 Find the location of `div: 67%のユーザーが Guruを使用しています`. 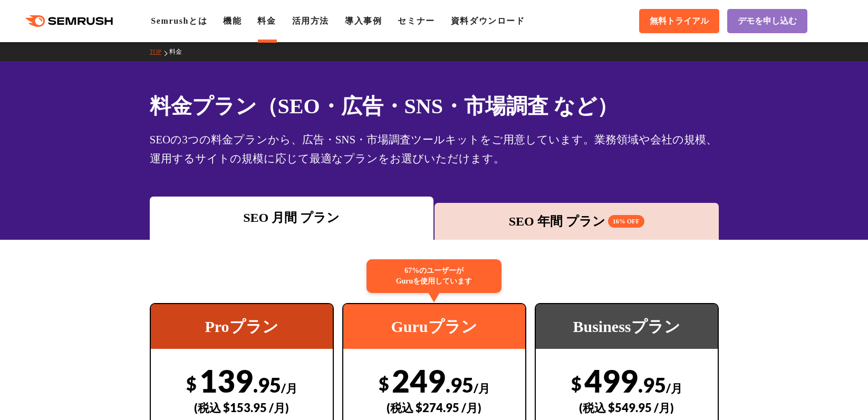

div: 67%のユーザーが Guruを使用しています is located at coordinates (434, 276).